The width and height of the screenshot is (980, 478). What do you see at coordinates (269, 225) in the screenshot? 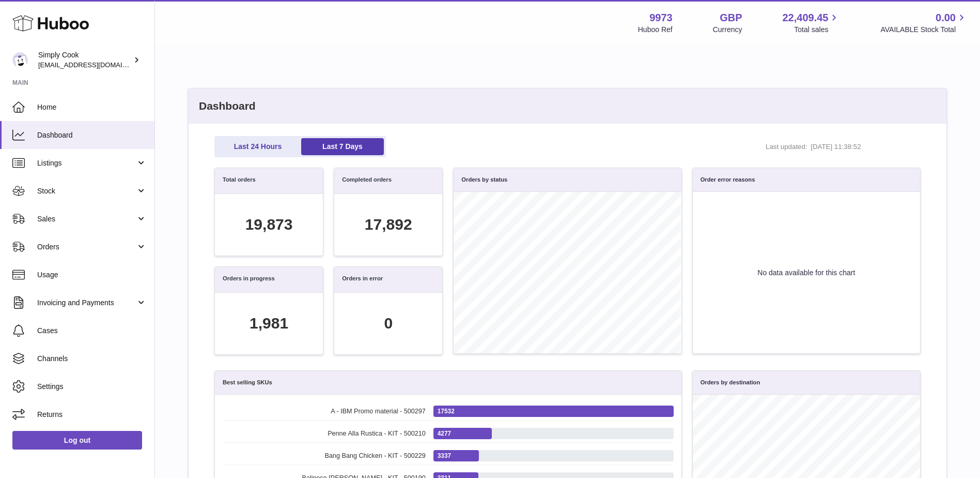
I see `div: 19,873` at bounding box center [269, 225].